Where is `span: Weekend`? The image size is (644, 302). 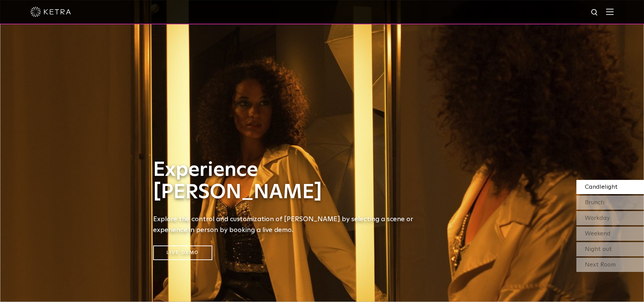 span: Weekend is located at coordinates (597, 233).